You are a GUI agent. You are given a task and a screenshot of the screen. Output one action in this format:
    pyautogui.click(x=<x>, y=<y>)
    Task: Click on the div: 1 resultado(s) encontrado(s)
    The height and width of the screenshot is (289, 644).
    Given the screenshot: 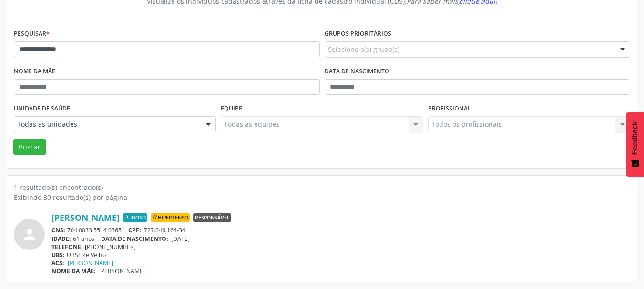 What is the action you would take?
    pyautogui.click(x=321, y=187)
    